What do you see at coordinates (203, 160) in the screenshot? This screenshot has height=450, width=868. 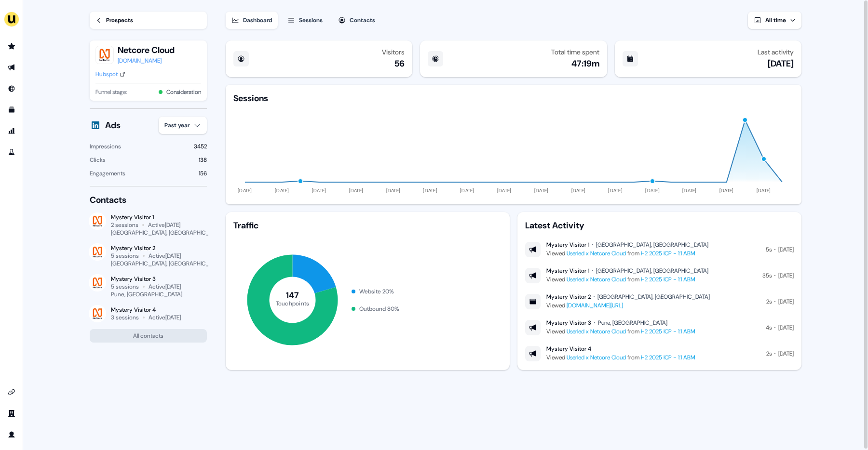 I see `div: 138` at bounding box center [203, 160].